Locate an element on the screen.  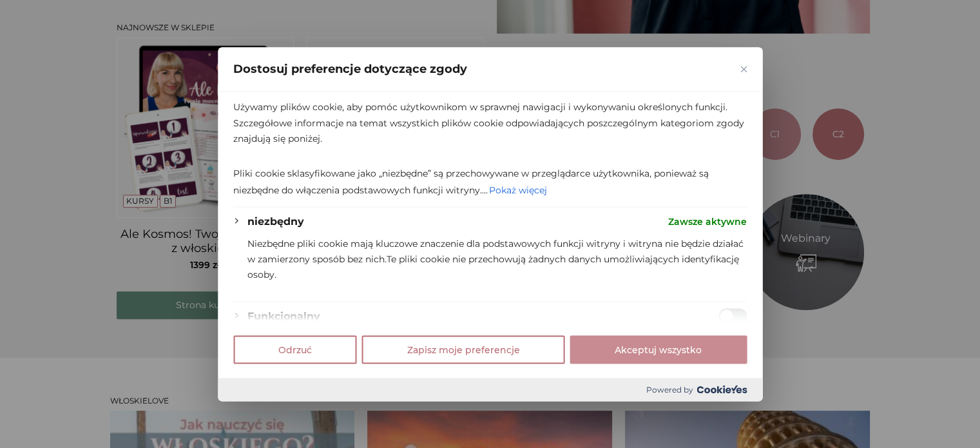
img: Cookieyes logo is located at coordinates (722, 389).